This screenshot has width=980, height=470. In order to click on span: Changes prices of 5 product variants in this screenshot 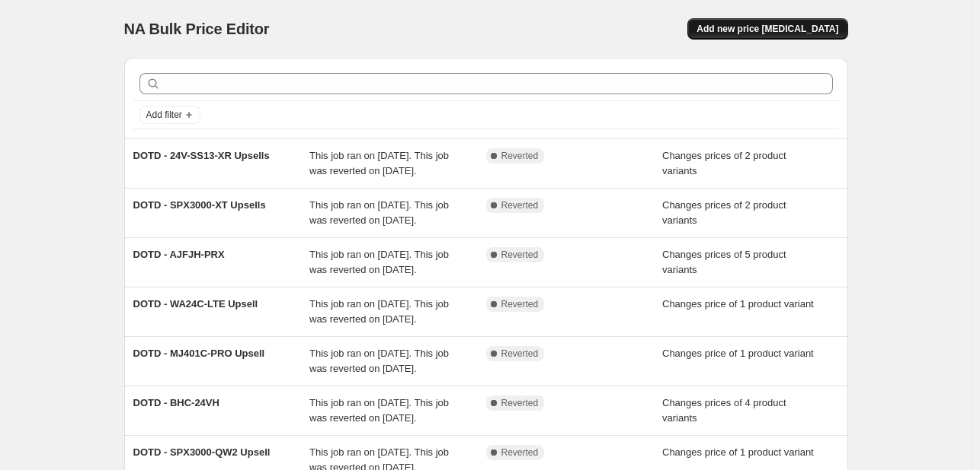, I will do `click(724, 262)`.